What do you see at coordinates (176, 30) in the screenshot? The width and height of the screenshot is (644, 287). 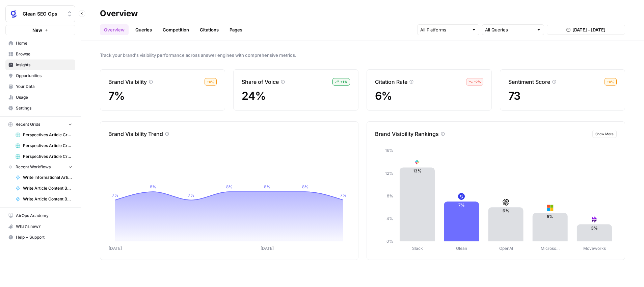 I see `a: Competition` at bounding box center [176, 30].